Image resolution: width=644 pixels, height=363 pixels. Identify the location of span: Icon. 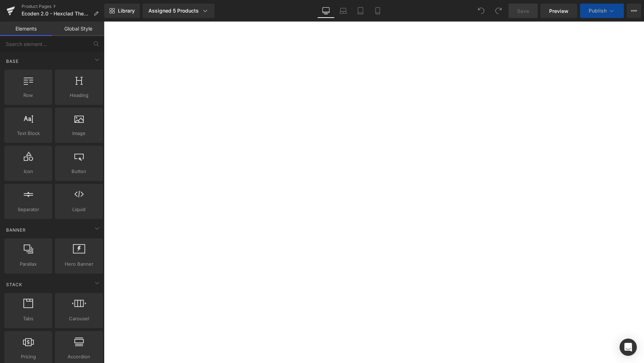
(28, 171).